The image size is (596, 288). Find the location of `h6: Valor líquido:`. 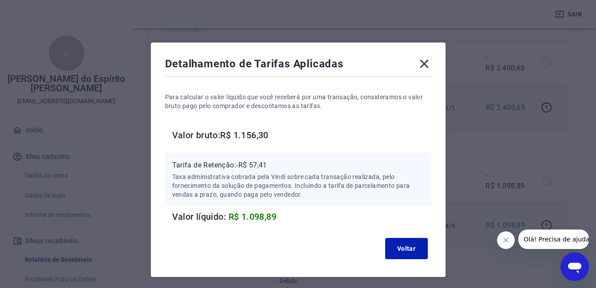

h6: Valor líquido: is located at coordinates (302, 217).